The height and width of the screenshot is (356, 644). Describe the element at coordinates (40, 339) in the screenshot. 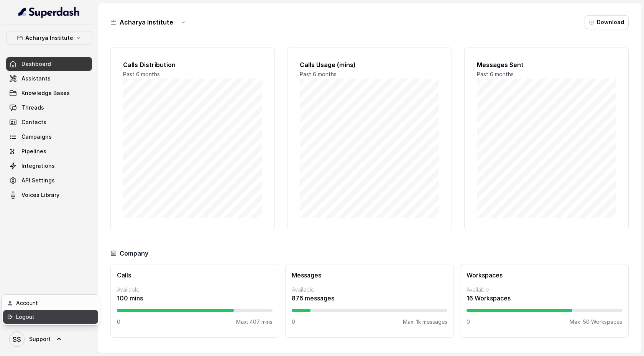

I see `span: Support` at that location.